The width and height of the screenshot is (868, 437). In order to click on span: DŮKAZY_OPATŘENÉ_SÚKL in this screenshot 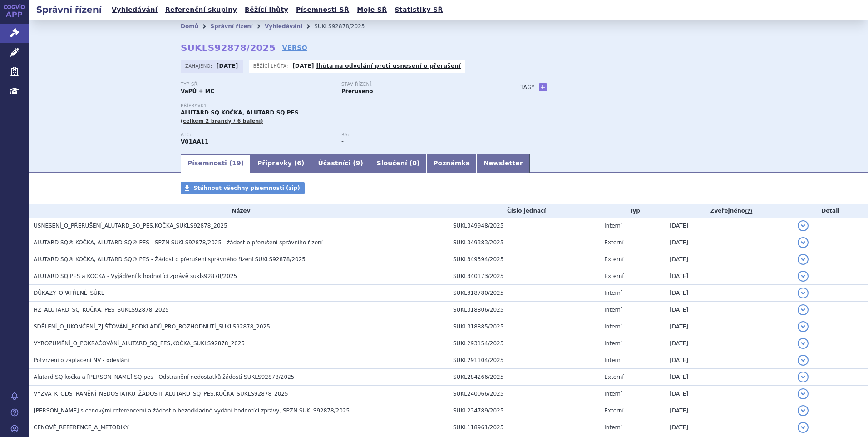, I will do `click(69, 293)`.